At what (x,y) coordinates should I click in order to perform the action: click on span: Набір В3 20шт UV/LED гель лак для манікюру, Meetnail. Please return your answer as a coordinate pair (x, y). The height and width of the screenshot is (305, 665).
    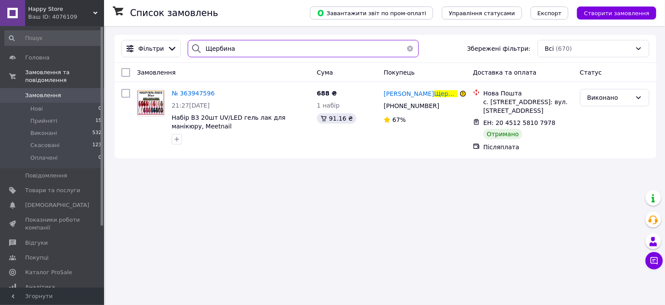
    Looking at the image, I should click on (228, 122).